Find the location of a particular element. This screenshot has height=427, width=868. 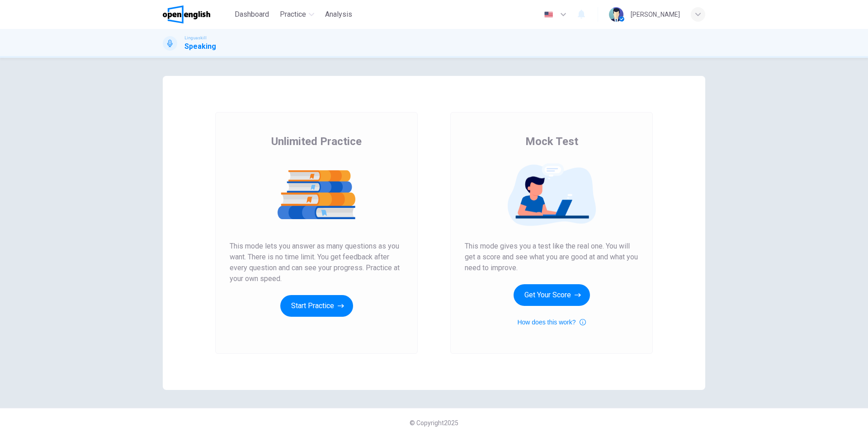

img: en is located at coordinates (548, 15).